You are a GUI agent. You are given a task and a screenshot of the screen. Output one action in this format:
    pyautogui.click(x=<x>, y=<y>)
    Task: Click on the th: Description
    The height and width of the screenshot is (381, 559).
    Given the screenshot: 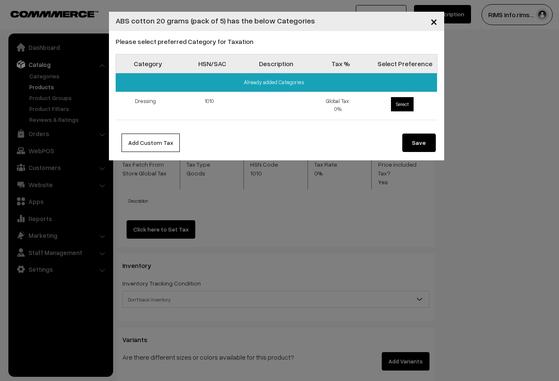 What is the action you would take?
    pyautogui.click(x=276, y=64)
    